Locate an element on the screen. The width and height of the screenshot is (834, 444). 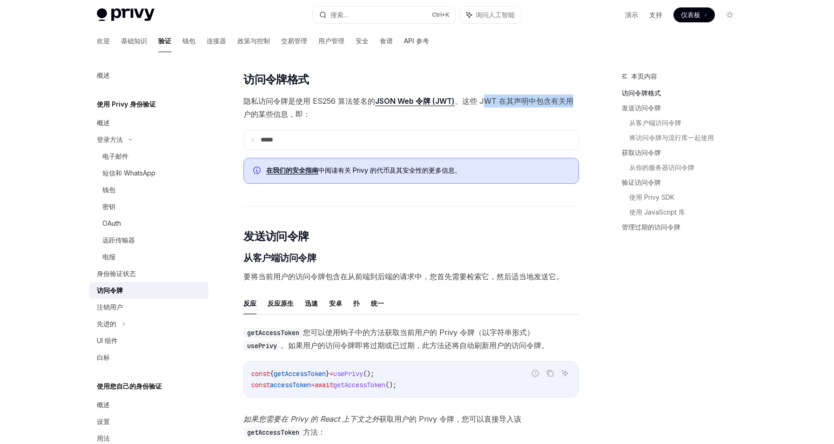
code: usePrivy is located at coordinates (262, 346).